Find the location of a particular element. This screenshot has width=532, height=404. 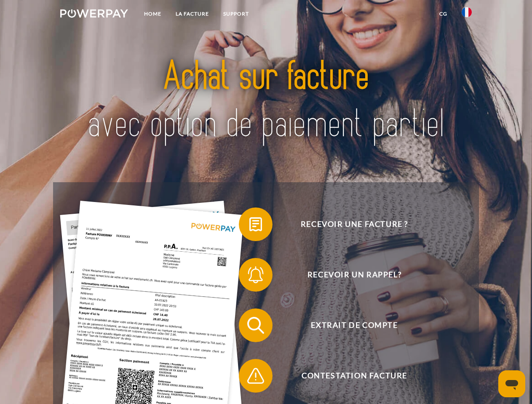

button: Recevoir une facture ? is located at coordinates (348, 225).